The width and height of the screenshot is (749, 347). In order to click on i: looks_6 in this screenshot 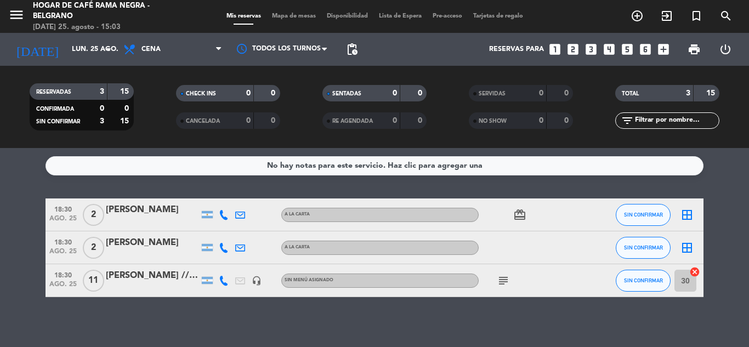, I will do `click(645, 49)`.